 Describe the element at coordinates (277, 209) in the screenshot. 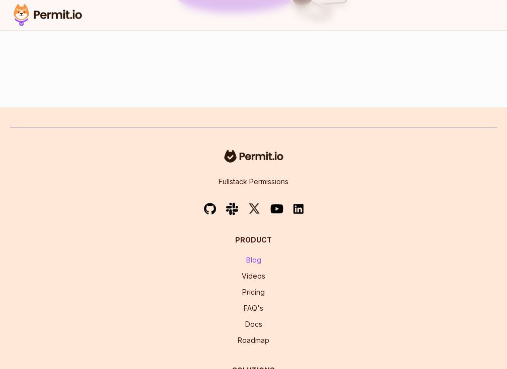

I see `img: youtube` at that location.